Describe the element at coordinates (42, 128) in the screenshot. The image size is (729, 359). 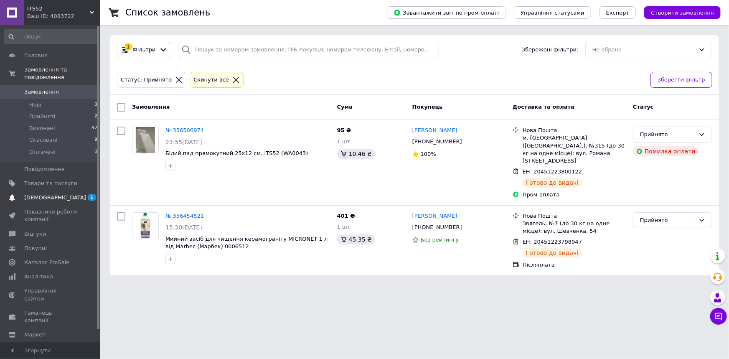
I see `span: Виконані` at that location.